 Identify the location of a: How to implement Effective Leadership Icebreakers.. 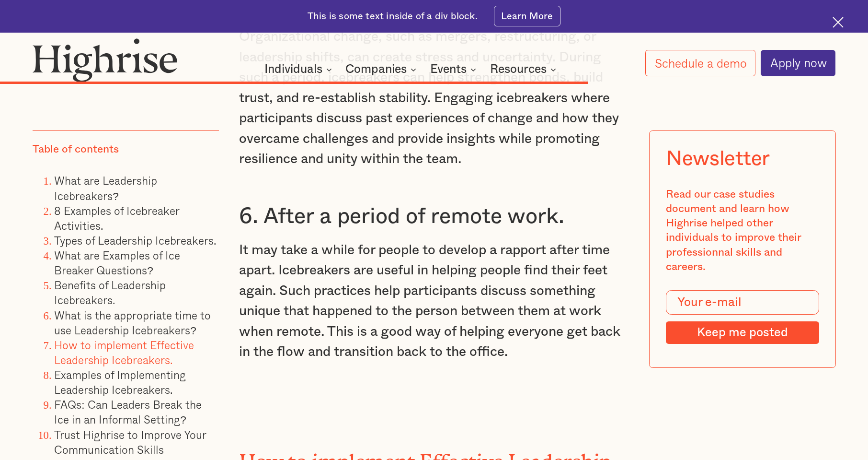
(124, 352).